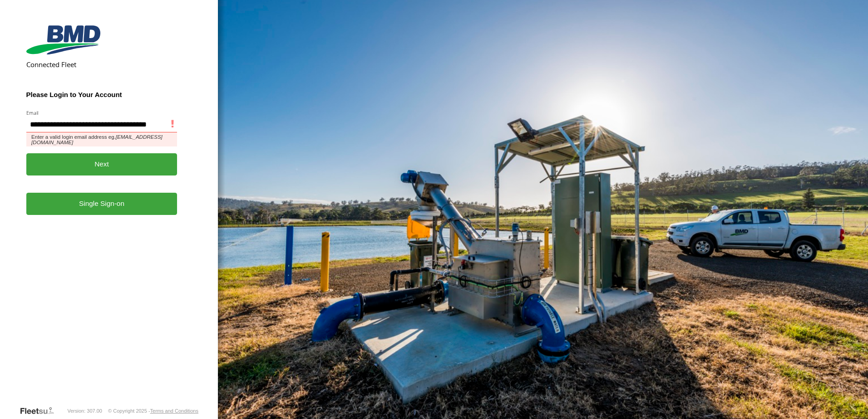  What do you see at coordinates (102, 112) in the screenshot?
I see `label: Email` at bounding box center [102, 112].